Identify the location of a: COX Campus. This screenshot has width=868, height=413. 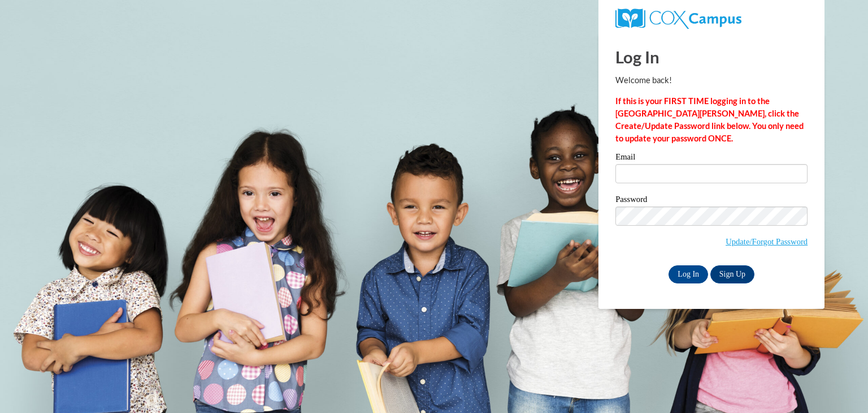
(678, 17).